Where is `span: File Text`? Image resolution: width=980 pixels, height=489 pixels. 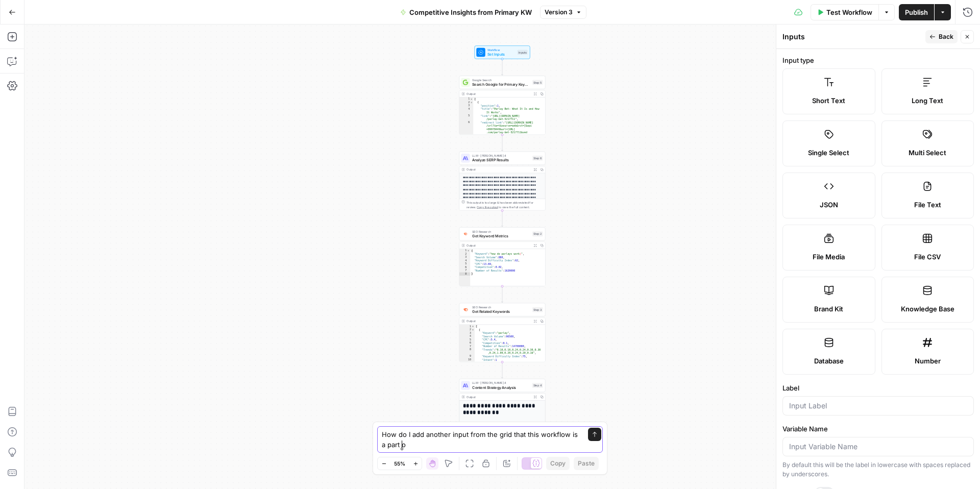
span: File Text is located at coordinates (928, 205).